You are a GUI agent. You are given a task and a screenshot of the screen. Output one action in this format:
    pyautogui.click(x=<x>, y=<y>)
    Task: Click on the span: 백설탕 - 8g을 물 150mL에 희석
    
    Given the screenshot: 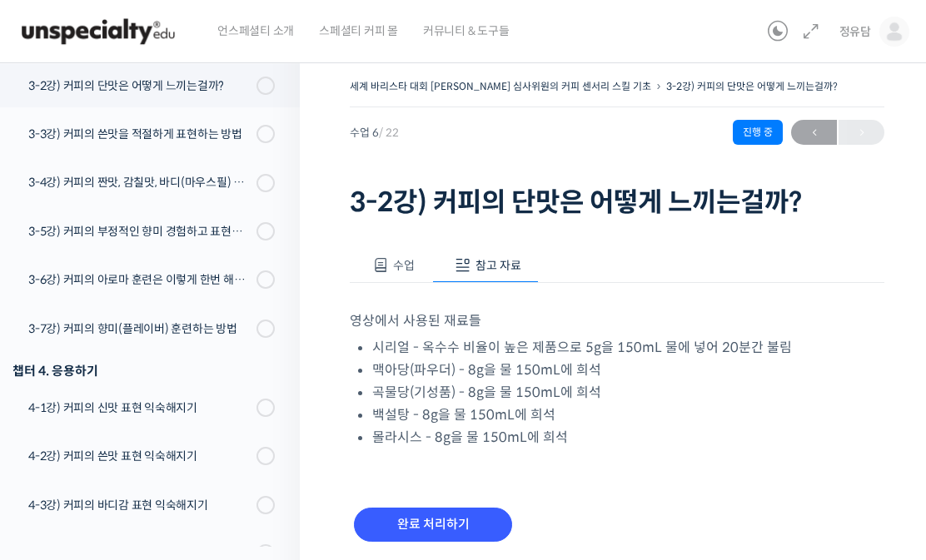 What is the action you would take?
    pyautogui.click(x=463, y=414)
    